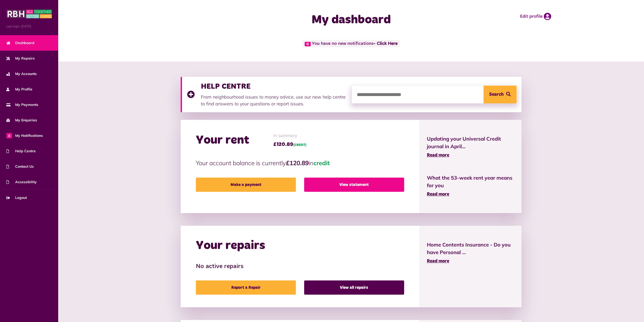 This screenshot has height=322, width=644. What do you see at coordinates (470, 143) in the screenshot?
I see `span: Updating your Universal Credit journal in April...` at bounding box center [470, 143].